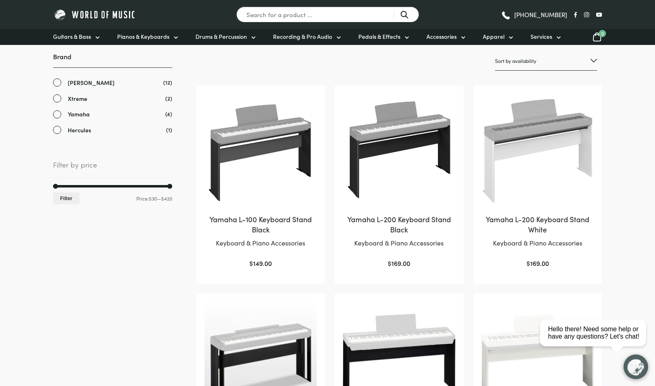 The width and height of the screenshot is (655, 386). I want to click on div: Hello there! Need some help or have any questions? Let's chat!, so click(58, 37).